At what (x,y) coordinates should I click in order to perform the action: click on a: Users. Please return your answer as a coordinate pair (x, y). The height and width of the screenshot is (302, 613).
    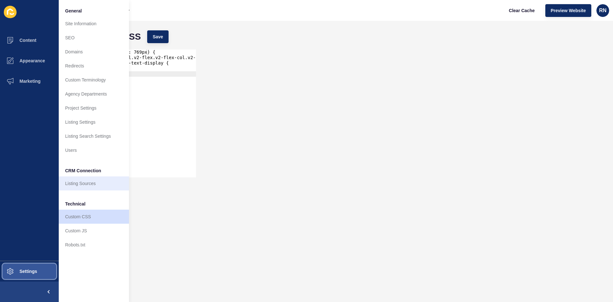
    Looking at the image, I should click on (94, 150).